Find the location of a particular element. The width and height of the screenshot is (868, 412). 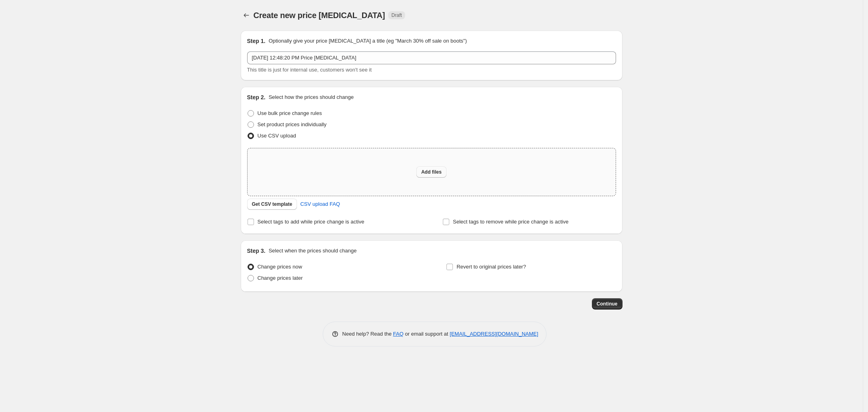

span: Continue is located at coordinates (608, 304).